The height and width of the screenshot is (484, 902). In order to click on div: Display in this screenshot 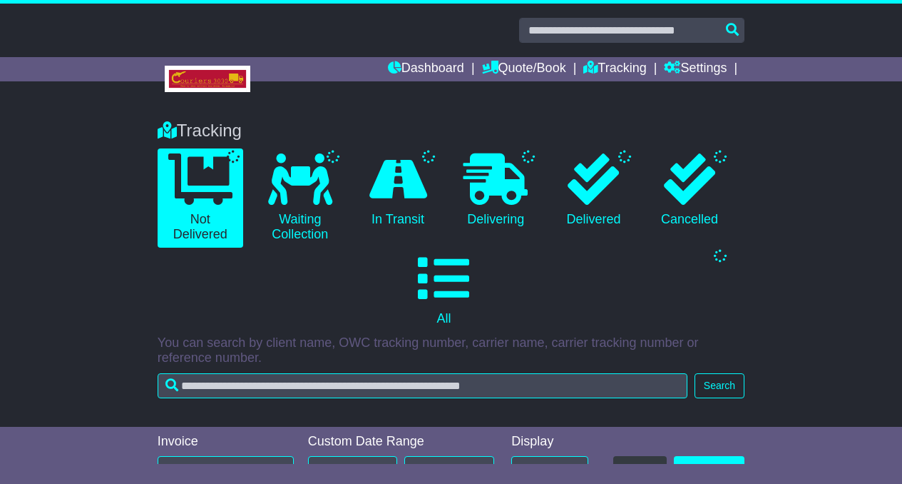, I will do `click(550, 441)`.